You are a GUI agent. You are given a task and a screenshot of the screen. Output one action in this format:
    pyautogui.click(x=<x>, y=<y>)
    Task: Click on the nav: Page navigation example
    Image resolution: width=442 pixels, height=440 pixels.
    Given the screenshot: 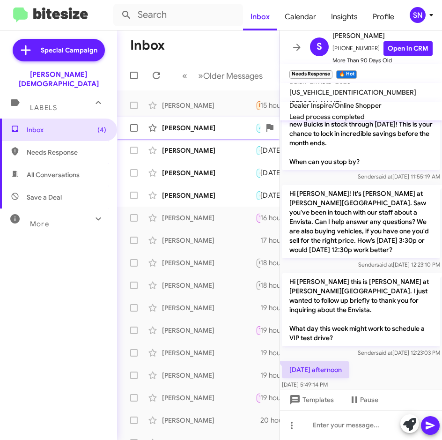 What is the action you would take?
    pyautogui.click(x=223, y=75)
    